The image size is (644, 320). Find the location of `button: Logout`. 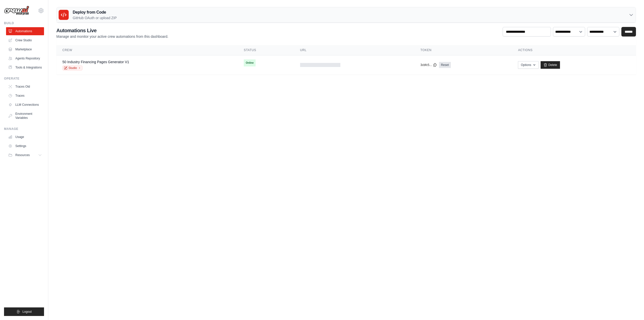

button: Logout is located at coordinates (24, 312).